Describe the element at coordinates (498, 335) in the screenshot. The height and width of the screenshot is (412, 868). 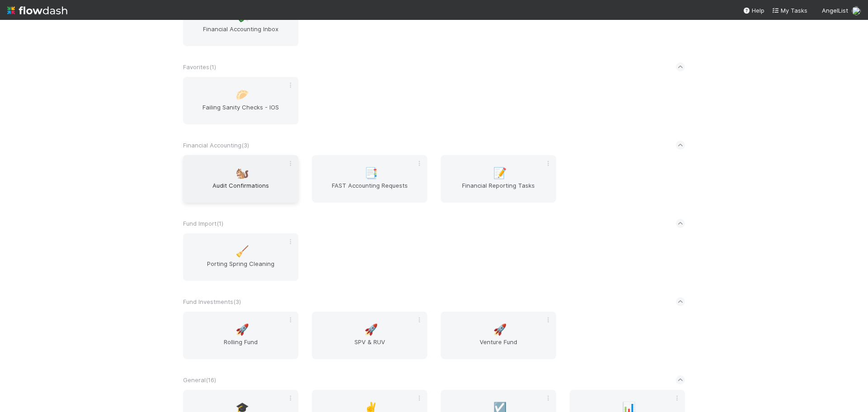
I see `a: 🚀Venture Fund` at that location.